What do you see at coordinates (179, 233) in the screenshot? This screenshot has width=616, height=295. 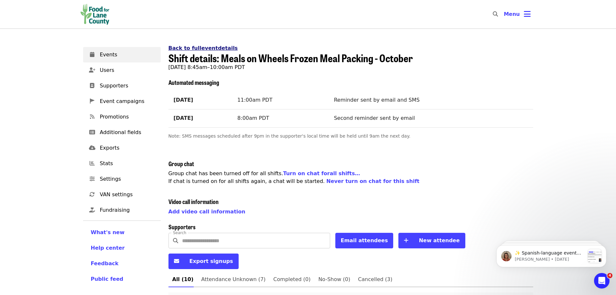 I see `label: Search` at bounding box center [179, 233].